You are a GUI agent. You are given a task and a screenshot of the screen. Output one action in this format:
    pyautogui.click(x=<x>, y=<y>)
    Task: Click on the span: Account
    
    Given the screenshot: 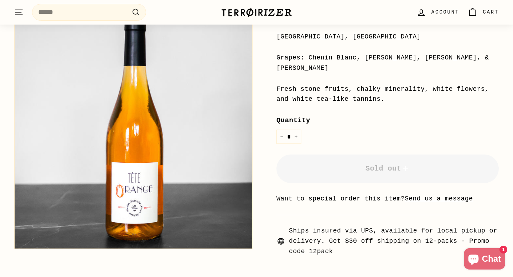 What is the action you would take?
    pyautogui.click(x=445, y=12)
    